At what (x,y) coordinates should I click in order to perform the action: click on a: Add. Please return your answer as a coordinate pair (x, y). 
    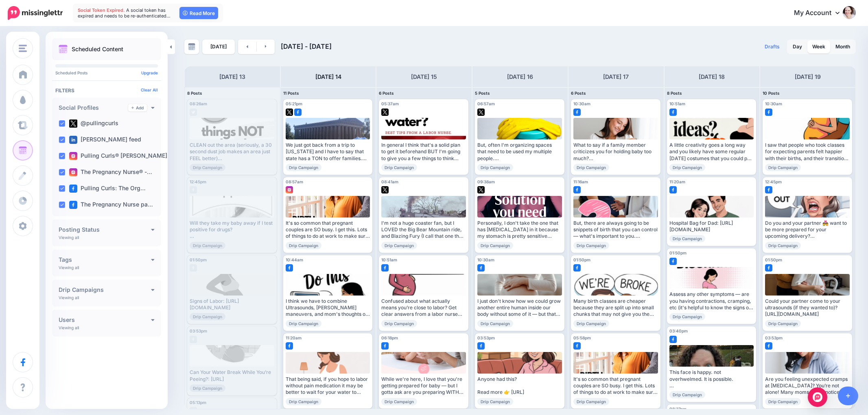
    Looking at the image, I should click on (138, 108).